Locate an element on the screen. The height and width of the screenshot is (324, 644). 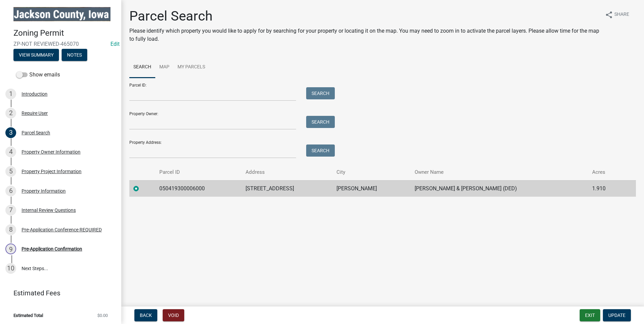
button: View Summary is located at coordinates (36, 55).